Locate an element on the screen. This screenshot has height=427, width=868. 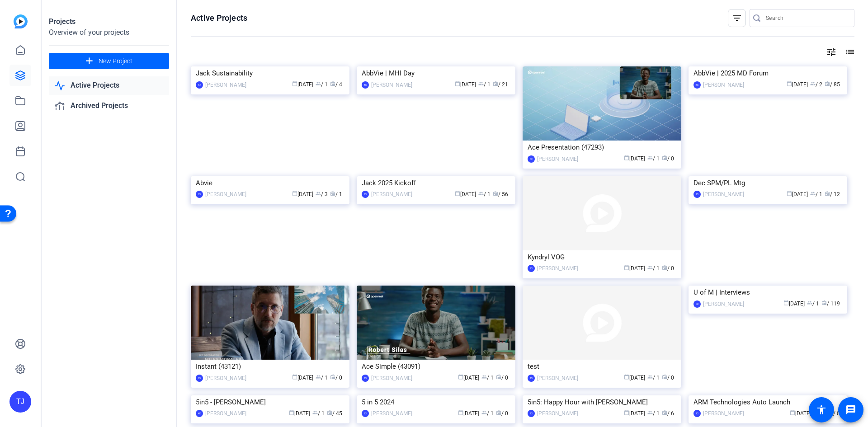
div: Instant (43121) is located at coordinates (270, 367).